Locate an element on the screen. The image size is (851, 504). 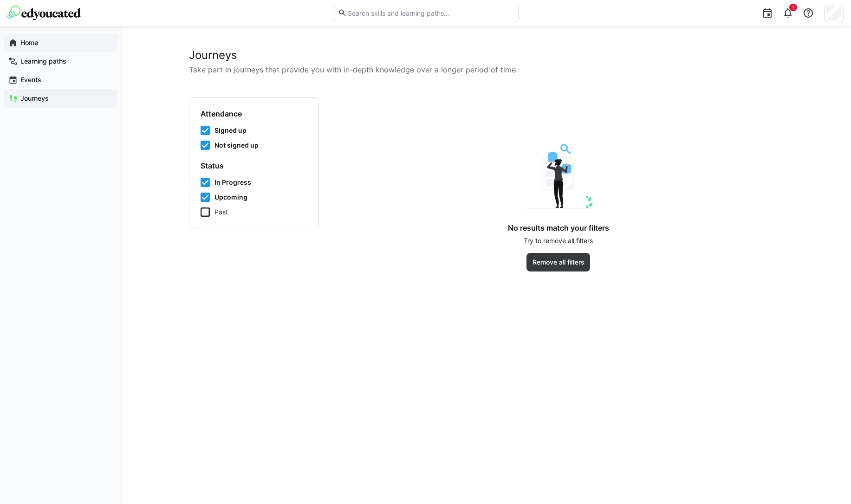
button: Remove all filters is located at coordinates (558, 262).